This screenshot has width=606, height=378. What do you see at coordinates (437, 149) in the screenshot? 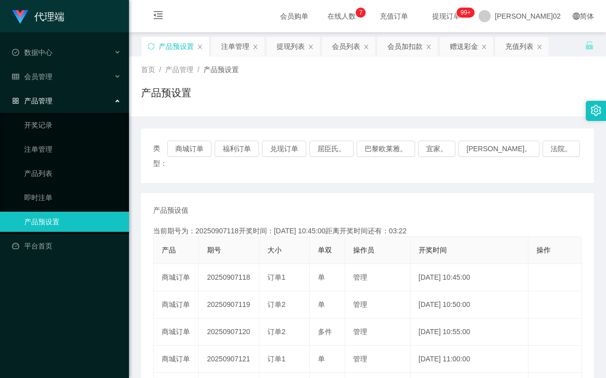
I see `button: 宜家。` at bounding box center [437, 149].